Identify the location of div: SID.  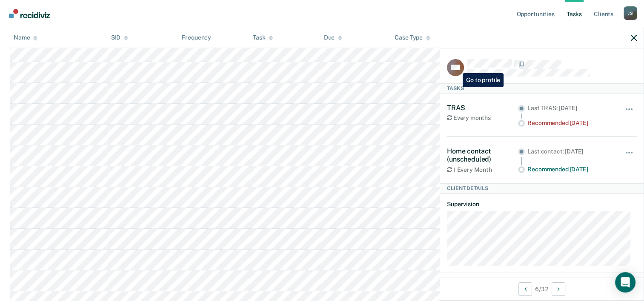
(120, 38).